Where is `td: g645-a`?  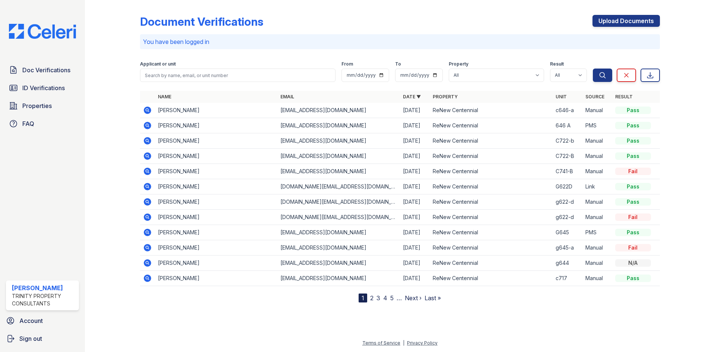 td: g645-a is located at coordinates (568, 248).